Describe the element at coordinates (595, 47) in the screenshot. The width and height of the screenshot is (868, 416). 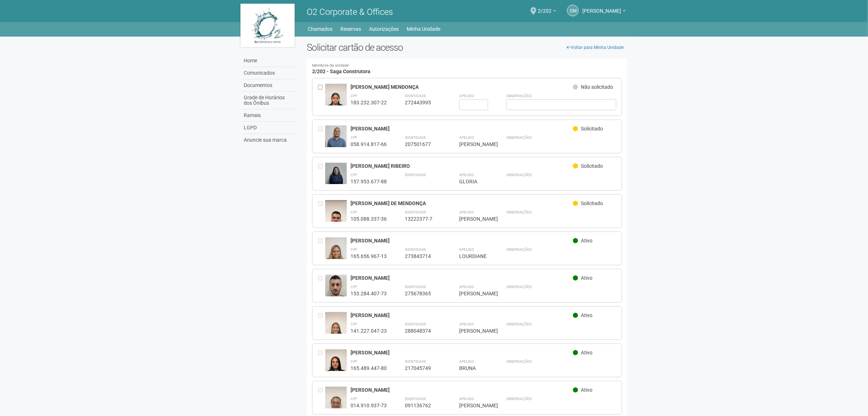
I see `a: Voltar para Minha Unidade` at that location.